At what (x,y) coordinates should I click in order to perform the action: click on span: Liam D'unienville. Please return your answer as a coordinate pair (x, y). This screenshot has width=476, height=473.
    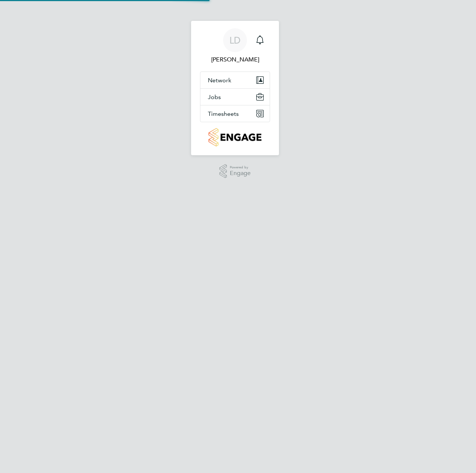
    Looking at the image, I should click on (235, 59).